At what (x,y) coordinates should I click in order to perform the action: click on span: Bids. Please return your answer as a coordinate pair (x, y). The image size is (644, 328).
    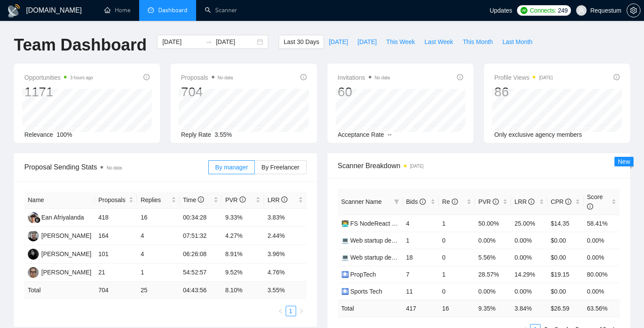
    Looking at the image, I should click on (416, 202).